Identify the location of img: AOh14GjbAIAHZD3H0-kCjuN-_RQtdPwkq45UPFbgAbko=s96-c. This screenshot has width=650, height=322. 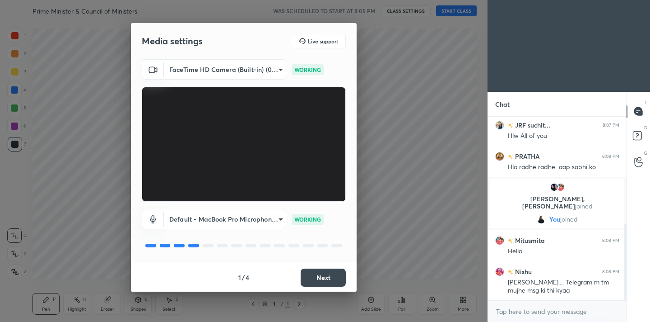
(500, 125).